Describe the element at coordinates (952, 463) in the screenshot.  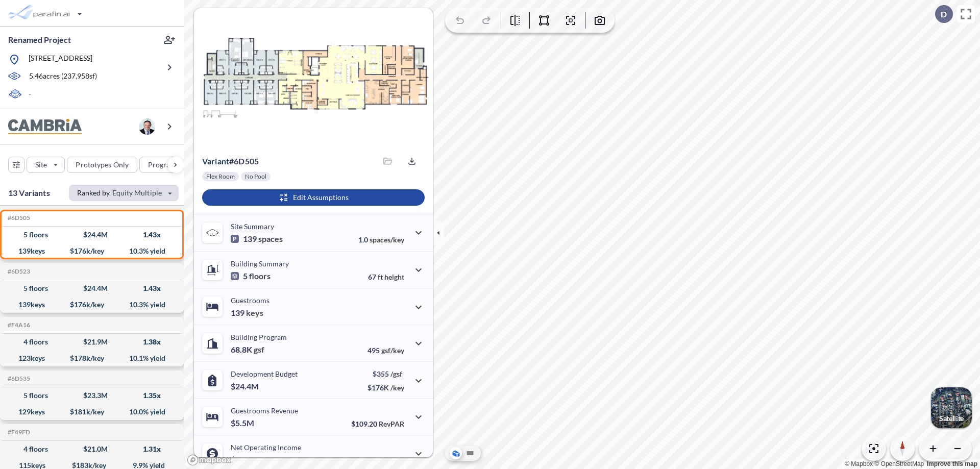
I see `a: Improve this map` at that location.